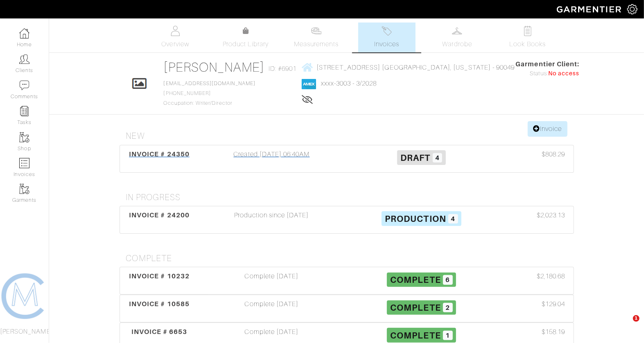 The width and height of the screenshot is (644, 343). I want to click on a: Invoices, so click(387, 37).